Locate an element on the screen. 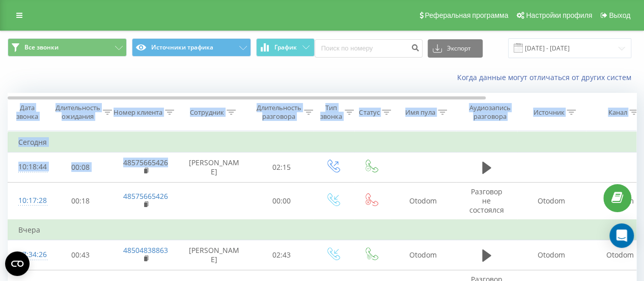 The width and height of the screenshot is (644, 281). div: 10:17:28 is located at coordinates (28, 200).